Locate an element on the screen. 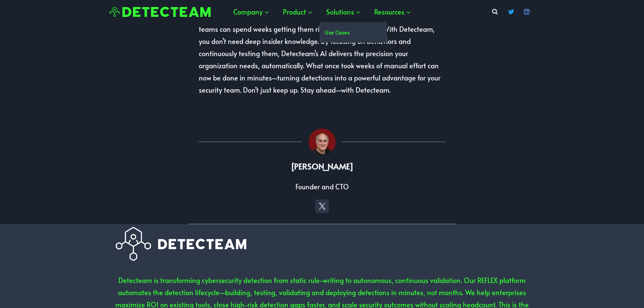 This screenshot has height=308, width=644. p: Building effective detections is notoriously difficult—and even the most skilled teams can spend ... is located at coordinates (322, 54).